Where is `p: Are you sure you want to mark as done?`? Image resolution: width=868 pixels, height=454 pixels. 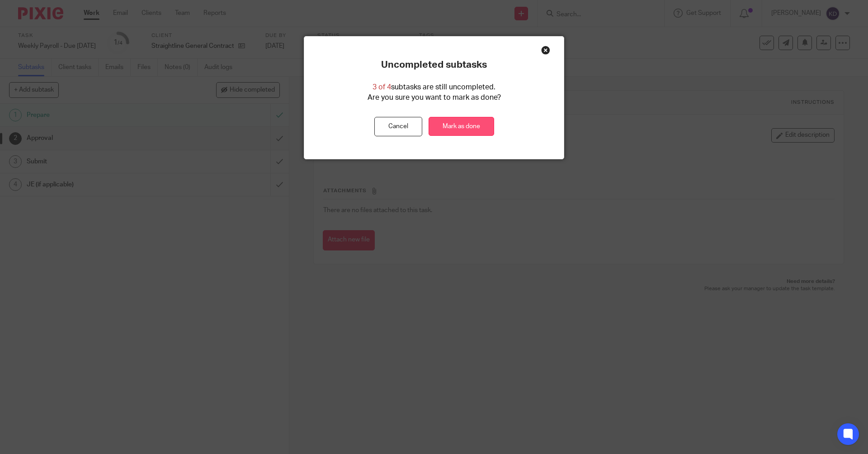
p: Are you sure you want to mark as done? is located at coordinates (434, 98).